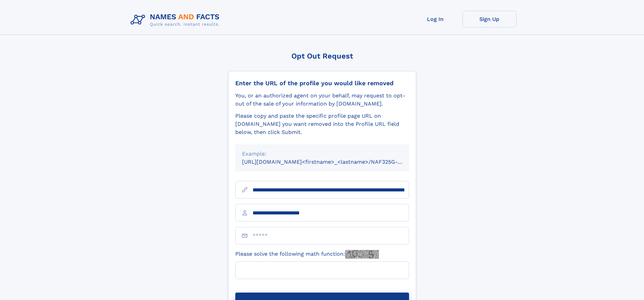  What do you see at coordinates (322, 100) in the screenshot?
I see `div: You, or an authorized agent on your behalf, may request to opt-out of the sale of your informatio...` at bounding box center [322, 100].